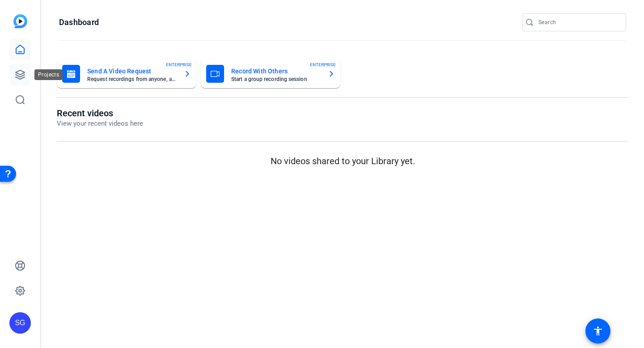 The height and width of the screenshot is (348, 644). Describe the element at coordinates (100, 113) in the screenshot. I see `h1: Recent videos` at that location.